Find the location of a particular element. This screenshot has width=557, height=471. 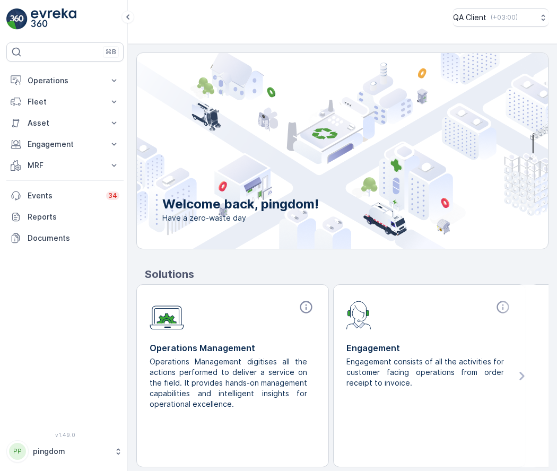

p: pingdom is located at coordinates (71, 452).